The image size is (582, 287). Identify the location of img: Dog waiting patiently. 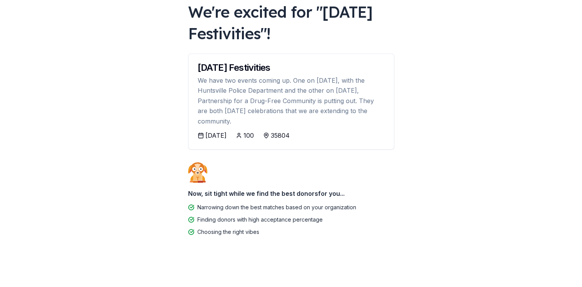
(198, 172).